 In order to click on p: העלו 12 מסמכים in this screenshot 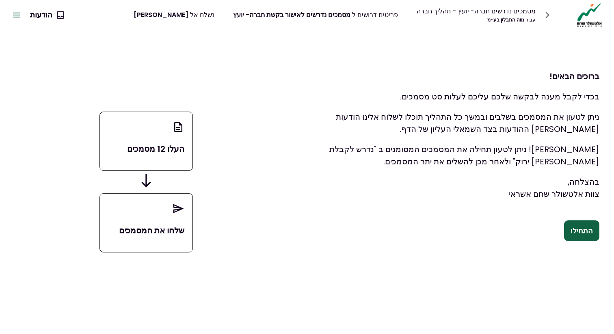, I will do `click(146, 149)`.